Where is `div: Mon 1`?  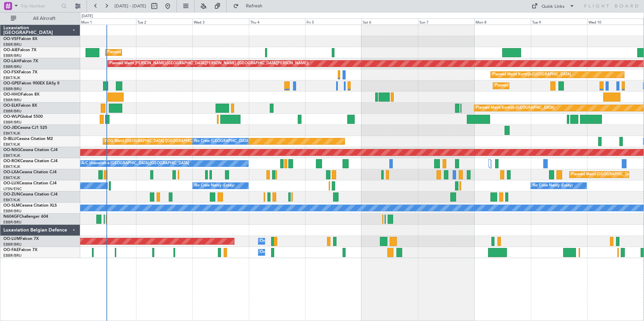
div: Mon 1 is located at coordinates (108, 21).